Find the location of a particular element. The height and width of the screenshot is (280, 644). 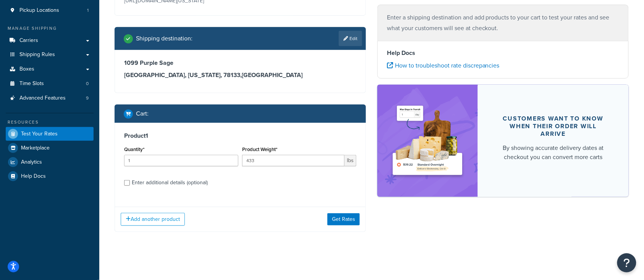

button: Add another product is located at coordinates (153, 219).